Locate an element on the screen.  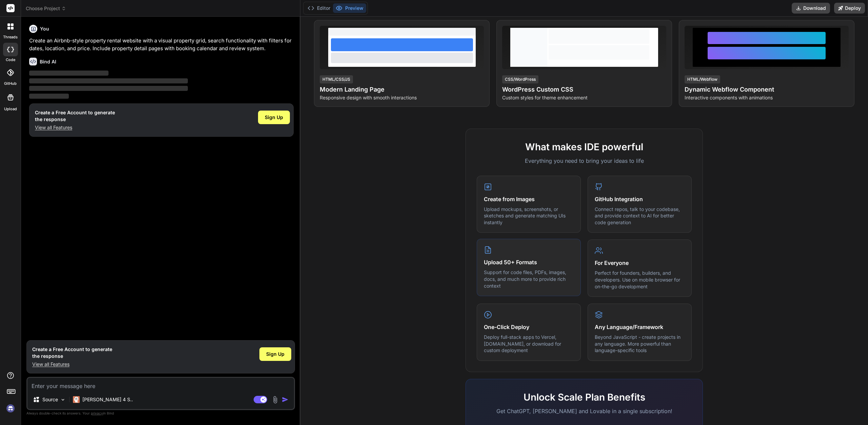
p: Source is located at coordinates (50, 400).